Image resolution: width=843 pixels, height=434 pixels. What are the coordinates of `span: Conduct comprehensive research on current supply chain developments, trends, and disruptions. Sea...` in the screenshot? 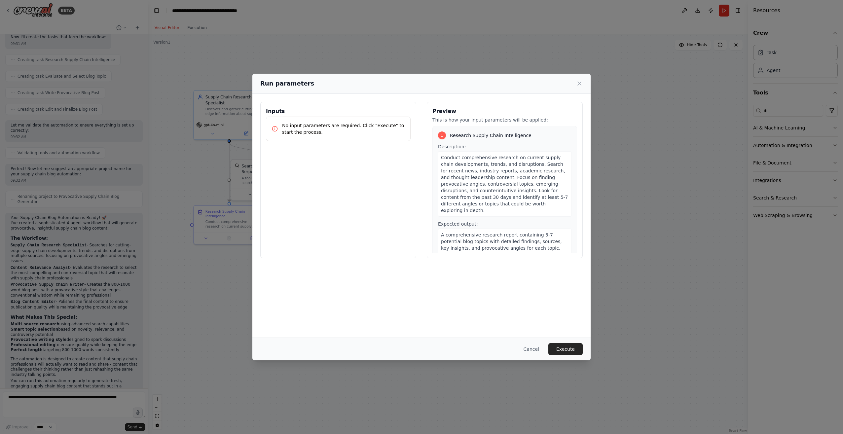 It's located at (505, 184).